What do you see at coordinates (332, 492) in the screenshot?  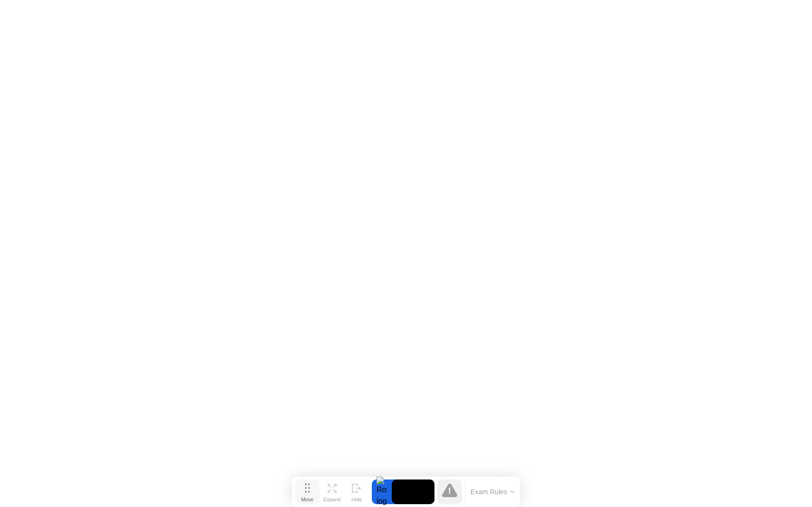 I see `button: Expand` at bounding box center [332, 492].